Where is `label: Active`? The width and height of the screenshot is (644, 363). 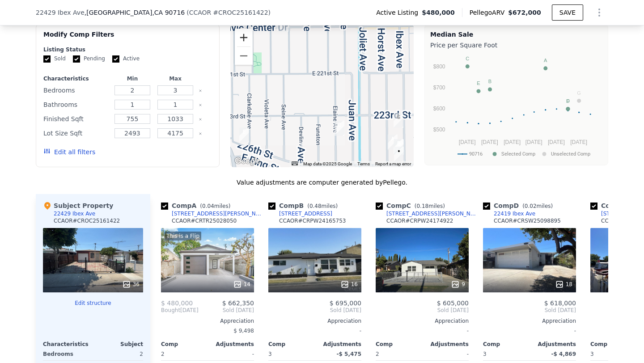 label: Active is located at coordinates (126, 59).